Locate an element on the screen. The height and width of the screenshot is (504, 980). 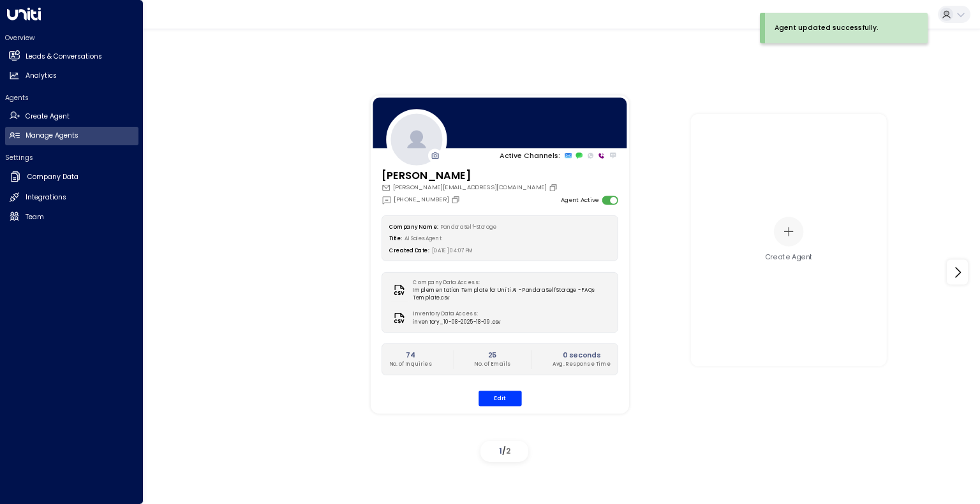
label: Created Date: is located at coordinates (408, 252).